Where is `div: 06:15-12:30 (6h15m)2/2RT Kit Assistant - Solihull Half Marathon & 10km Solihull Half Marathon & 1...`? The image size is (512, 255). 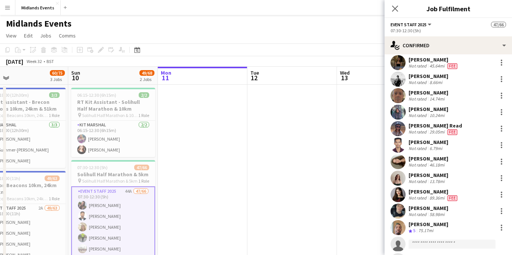
div: 06:15-12:30 (6h15m)2/2RT Kit Assistant - Solihull Half Marathon & 10km Solihull Half Marathon & 1... is located at coordinates (113, 122).